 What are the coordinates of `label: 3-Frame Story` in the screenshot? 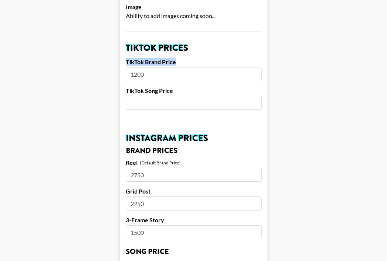 It's located at (194, 220).